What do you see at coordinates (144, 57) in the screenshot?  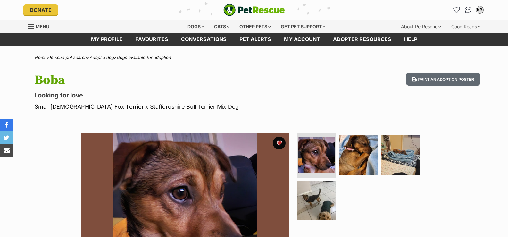 I see `a: Dogs available for adoption` at bounding box center [144, 57].